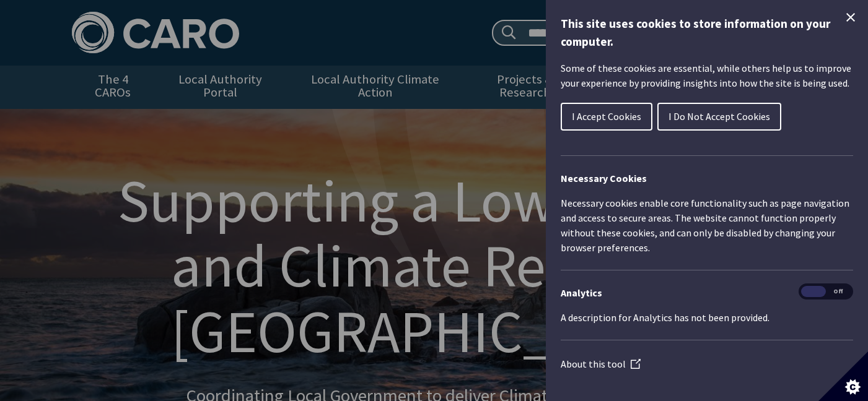 This screenshot has height=401, width=868. I want to click on button: Set cookie preferences, so click(844, 377).